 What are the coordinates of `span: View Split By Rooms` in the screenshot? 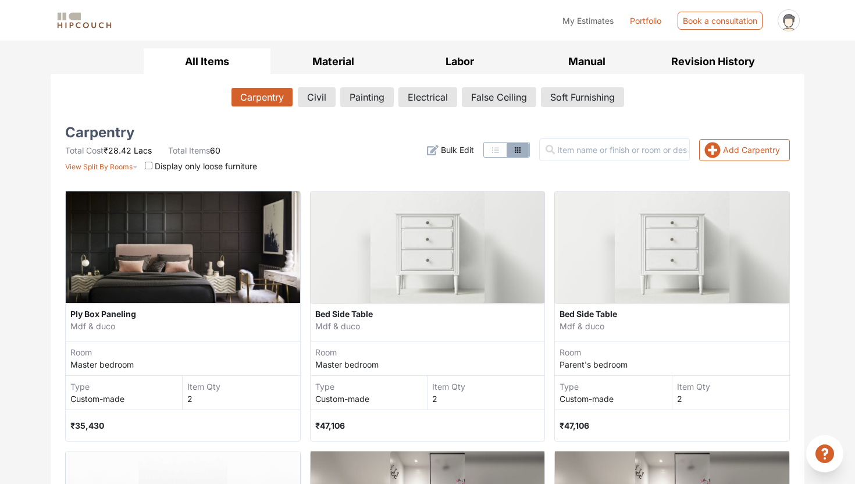 It's located at (99, 166).